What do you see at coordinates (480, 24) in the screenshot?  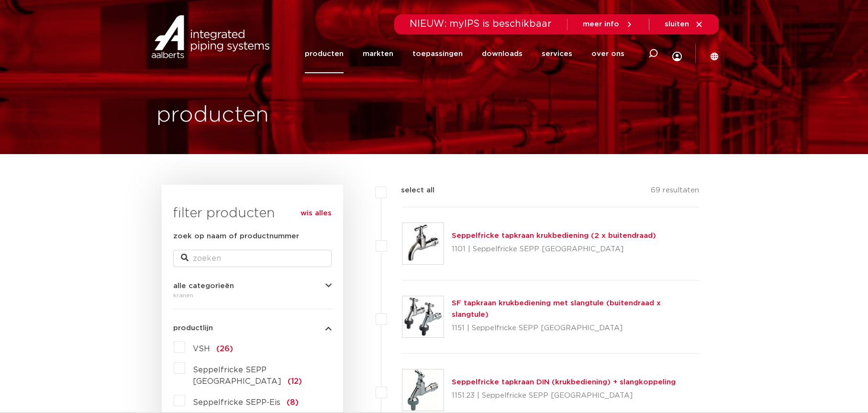 I see `span: NIEUW: myIPS is beschikbaar` at bounding box center [480, 24].